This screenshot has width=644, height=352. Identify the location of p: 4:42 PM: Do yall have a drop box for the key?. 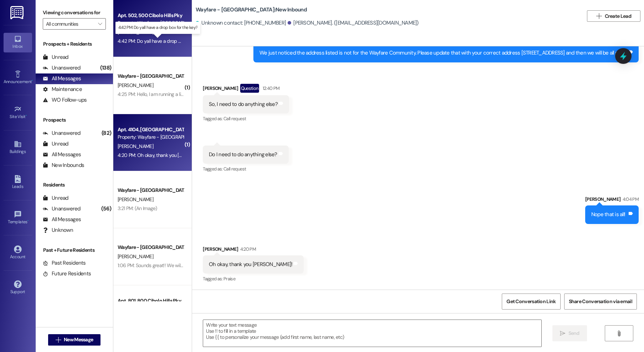
(158, 27).